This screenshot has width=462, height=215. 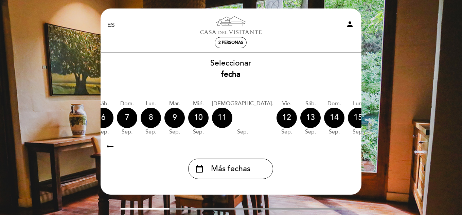 What do you see at coordinates (222, 118) in the screenshot?
I see `div: 11` at bounding box center [222, 118].